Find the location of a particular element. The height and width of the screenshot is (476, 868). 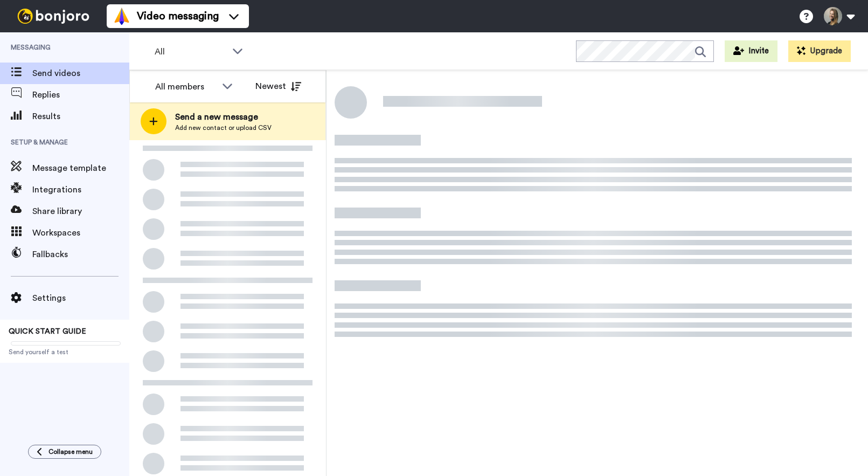

span: Message template is located at coordinates (81, 168).